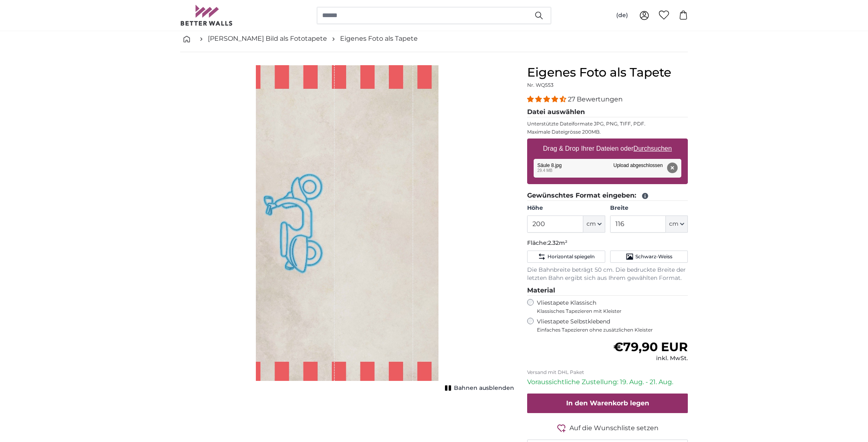 The height and width of the screenshot is (442, 868). I want to click on span: Nr. WQ553, so click(540, 85).